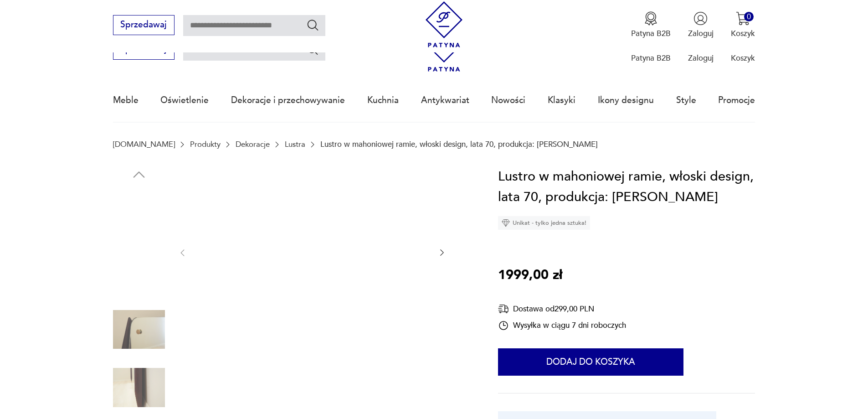 Image resolution: width=868 pixels, height=419 pixels. I want to click on p: 1999,00 zł, so click(530, 275).